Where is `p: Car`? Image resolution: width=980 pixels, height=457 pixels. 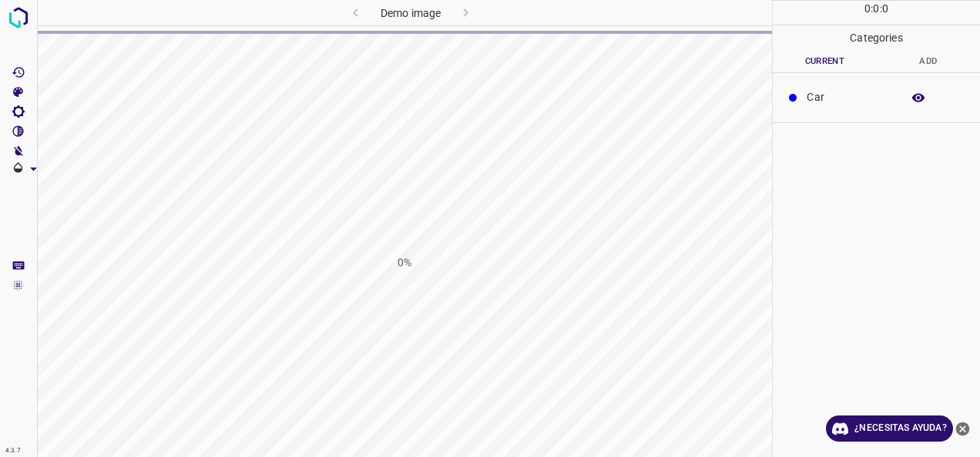 p: Car is located at coordinates (850, 97).